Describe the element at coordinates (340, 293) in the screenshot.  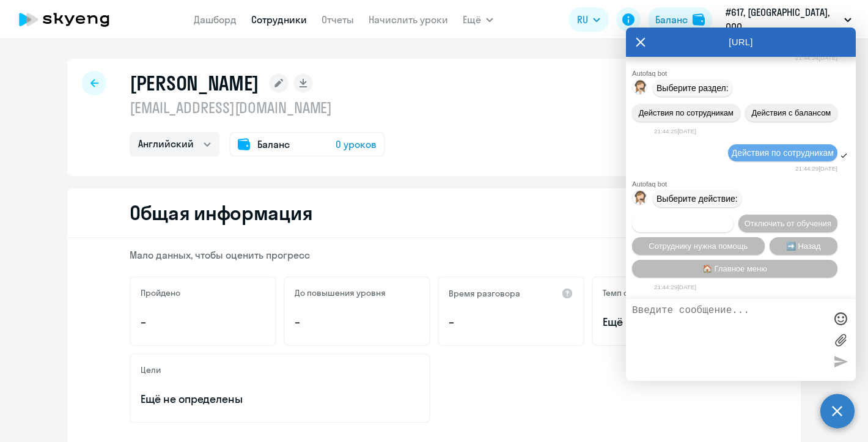
I see `h5: До повышения уровня` at that location.